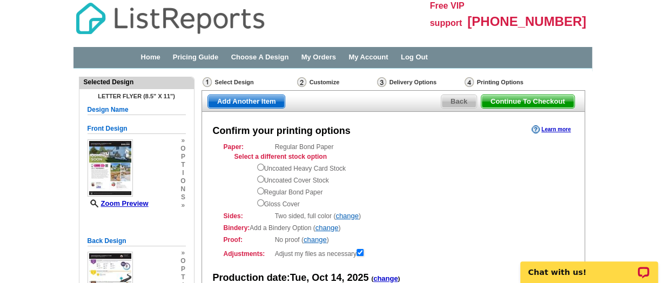  I want to click on span: Tue,, so click(300, 278).